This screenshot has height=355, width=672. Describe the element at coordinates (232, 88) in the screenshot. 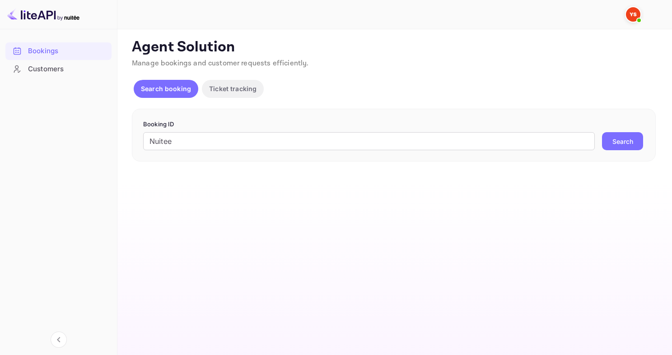

I see `p: Ticket tracking` at that location.